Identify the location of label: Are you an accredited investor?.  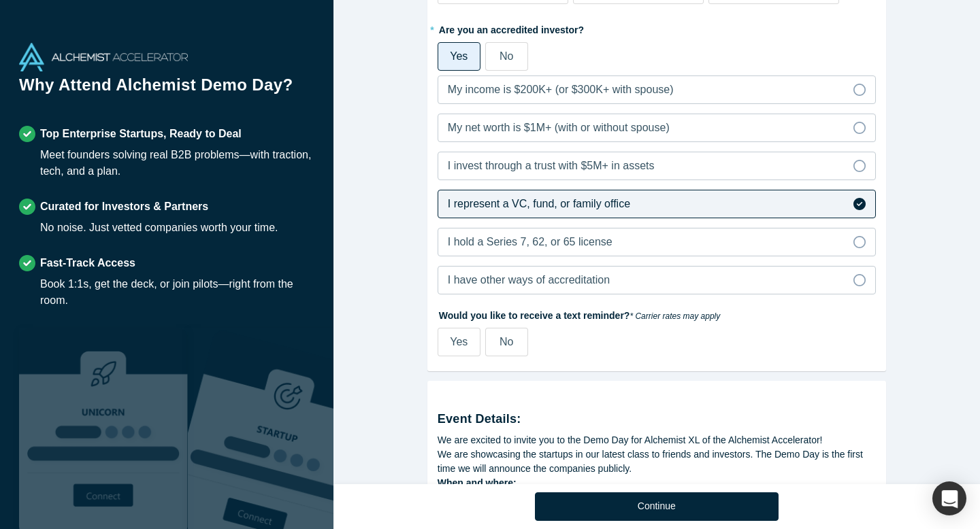
(656, 28).